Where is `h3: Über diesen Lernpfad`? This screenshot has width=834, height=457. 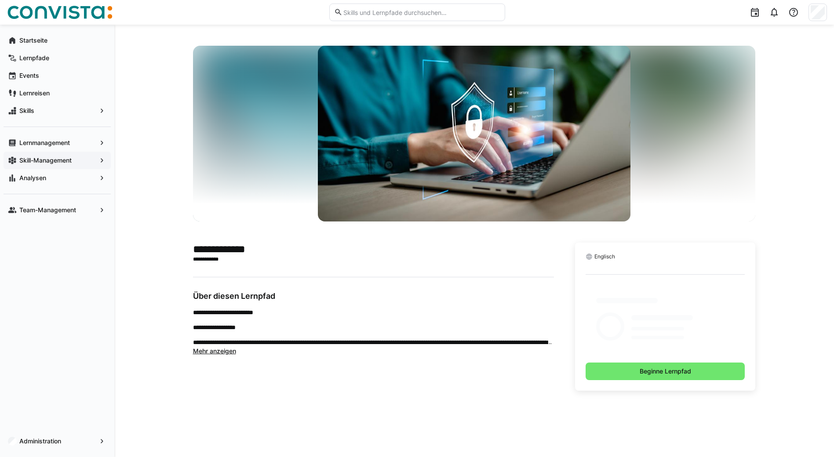 h3: Über diesen Lernpfad is located at coordinates (373, 296).